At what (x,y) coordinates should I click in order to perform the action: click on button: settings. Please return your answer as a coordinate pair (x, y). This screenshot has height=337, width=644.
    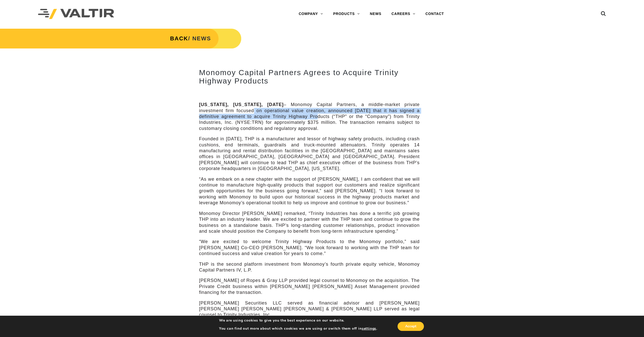
    Looking at the image, I should click on (369, 329).